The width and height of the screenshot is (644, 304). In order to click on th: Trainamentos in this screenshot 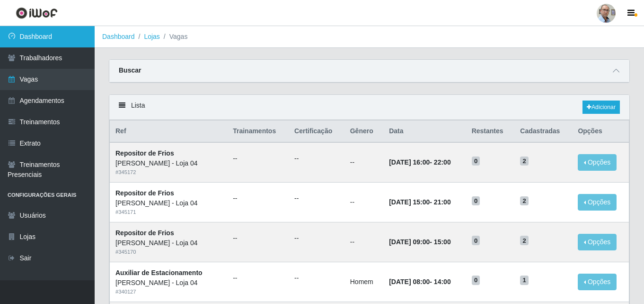, I will do `click(258, 132)`.